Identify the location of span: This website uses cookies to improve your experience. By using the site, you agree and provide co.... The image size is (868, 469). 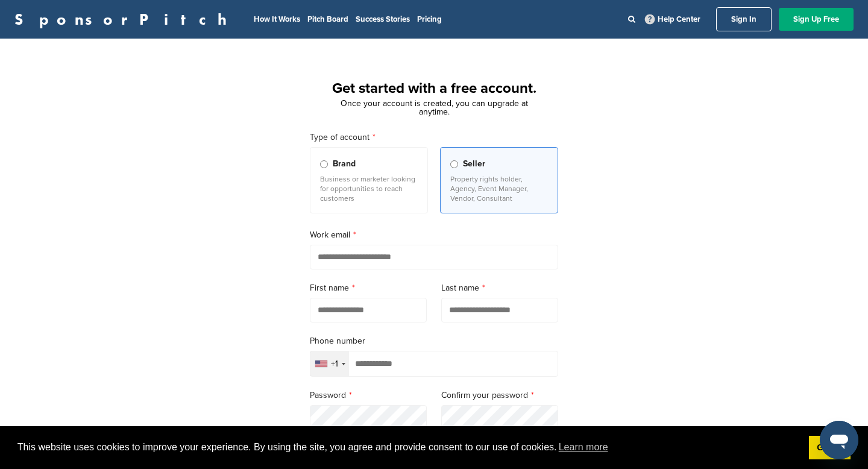
(408, 447).